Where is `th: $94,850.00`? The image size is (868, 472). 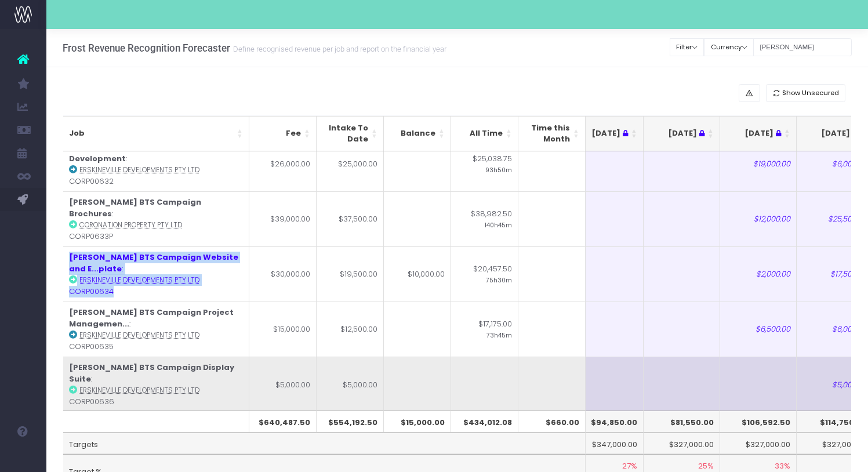 th: $94,850.00 is located at coordinates (605, 421).